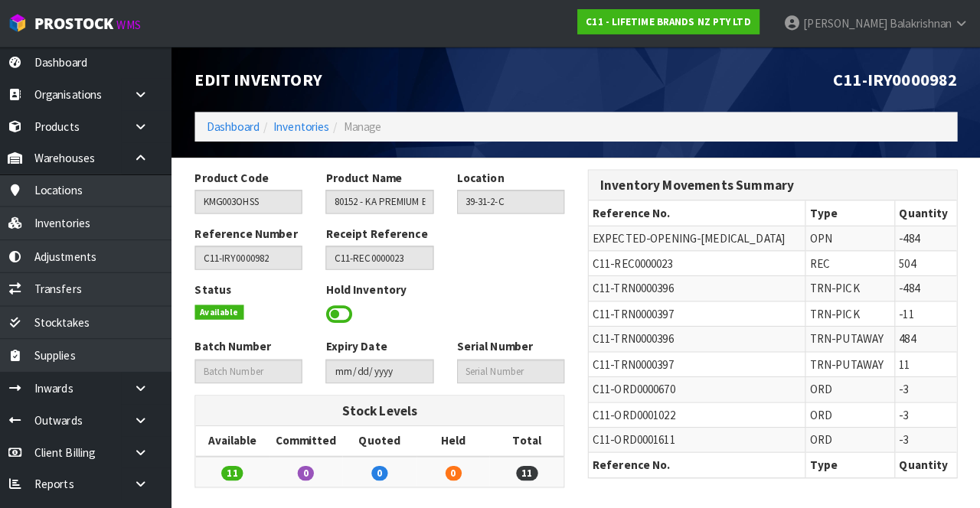 Image resolution: width=980 pixels, height=508 pixels. Describe the element at coordinates (673, 21) in the screenshot. I see `a: C11 - LIFETIME BRANDS NZ PTY LTD` at that location.